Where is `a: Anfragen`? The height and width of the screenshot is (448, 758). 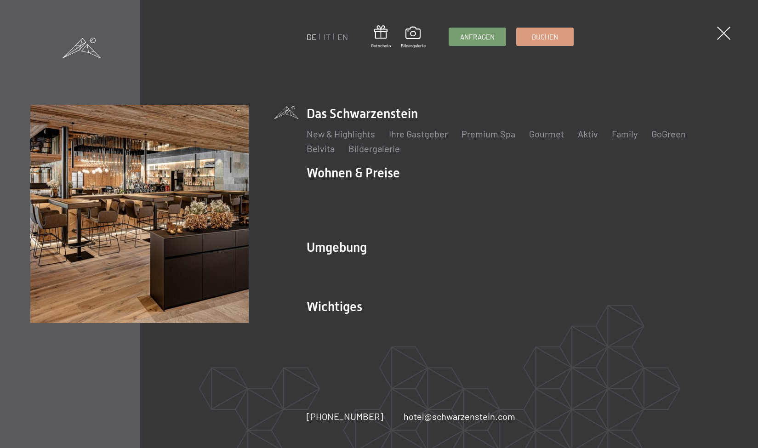 a: Anfragen is located at coordinates (477, 37).